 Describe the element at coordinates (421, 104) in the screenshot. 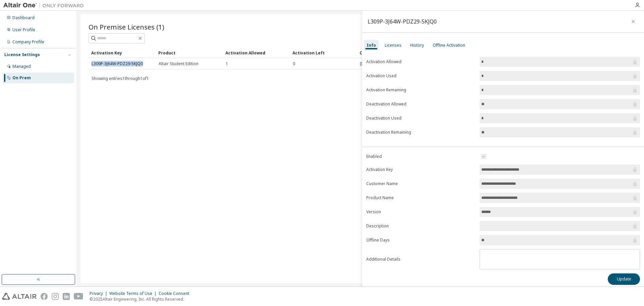

I see `label: Deactivation Allowed` at that location.